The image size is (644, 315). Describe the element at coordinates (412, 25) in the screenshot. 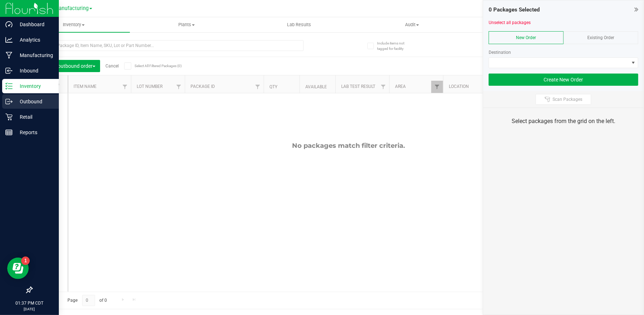

I see `a: Audit` at that location.